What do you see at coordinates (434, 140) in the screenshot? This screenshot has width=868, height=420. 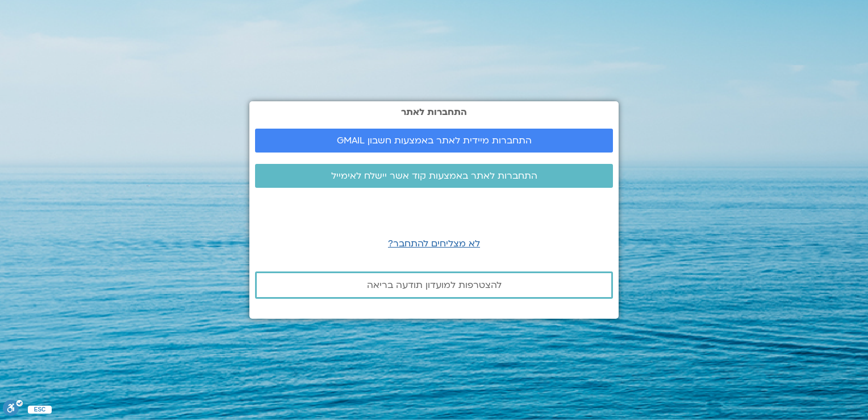 I see `a: התחברות מיידית לאתר באמצעות חשבון GMAIL` at bounding box center [434, 140].